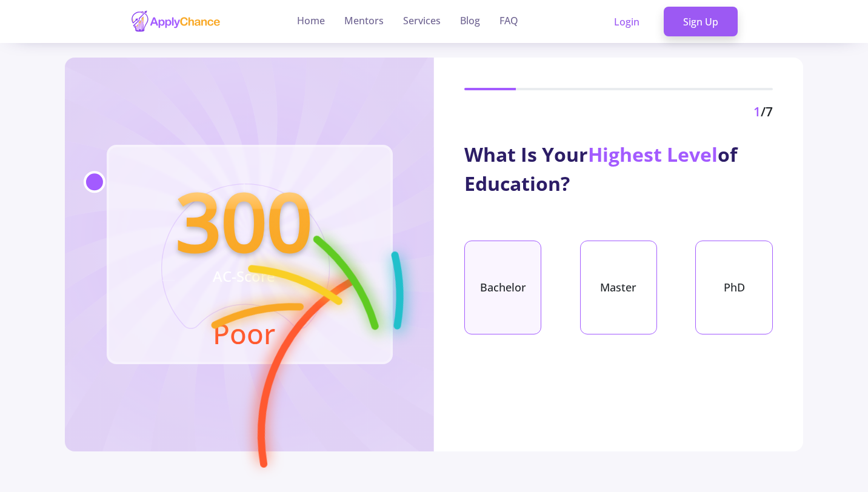 This screenshot has width=868, height=492. What do you see at coordinates (627, 22) in the screenshot?
I see `a: Login` at bounding box center [627, 22].